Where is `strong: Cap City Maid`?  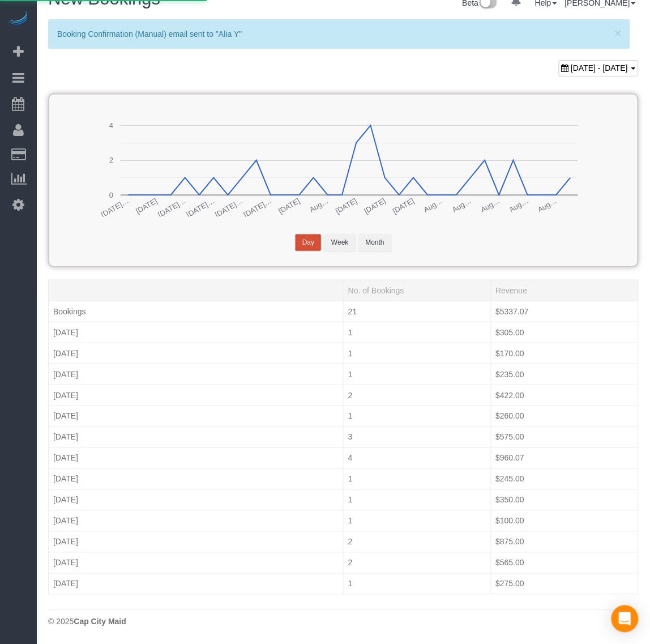 strong: Cap City Maid is located at coordinates (99, 622).